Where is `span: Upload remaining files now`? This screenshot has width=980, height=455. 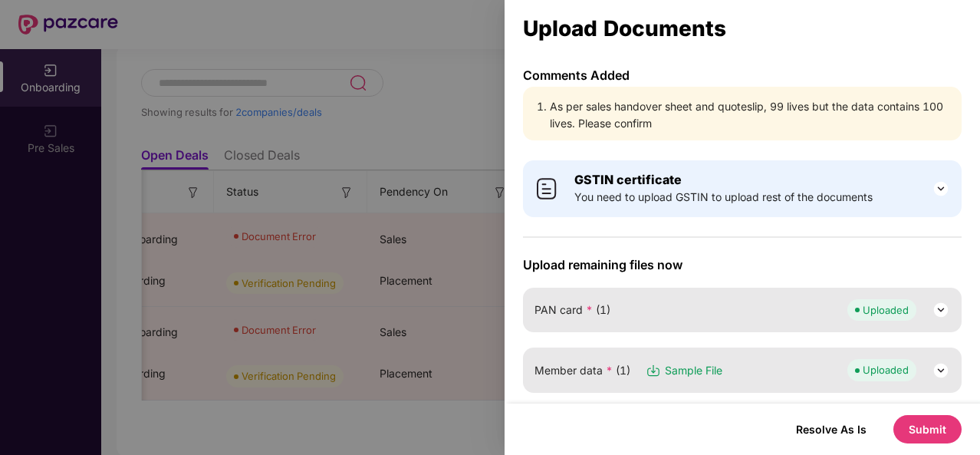 span: Upload remaining files now is located at coordinates (742, 265).